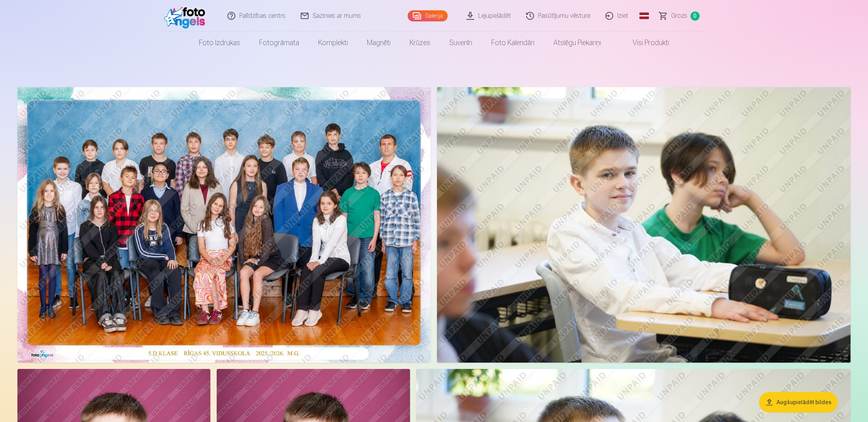  Describe the element at coordinates (578, 43) in the screenshot. I see `a: Atslēgu piekariņi` at that location.